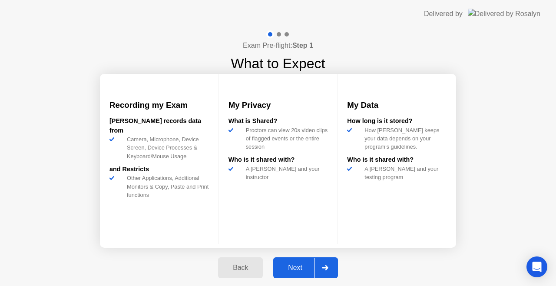 The image size is (556, 286). Describe the element at coordinates (537, 267) in the screenshot. I see `div: Open Intercom Messenger` at that location.